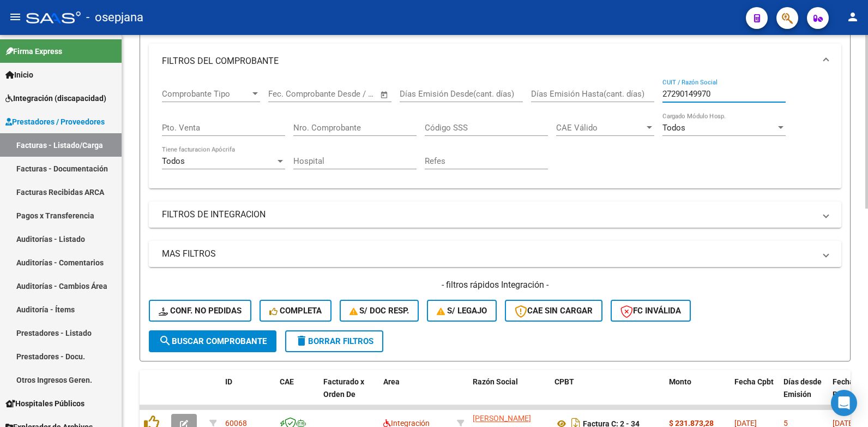  Describe the element at coordinates (564, 381) in the screenshot. I see `span: CPBT` at that location.